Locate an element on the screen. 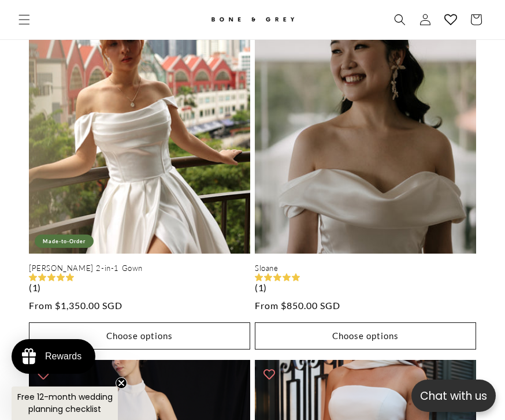 This screenshot has width=505, height=420. span: Free 12-month wedding planning checklist is located at coordinates (65, 403).